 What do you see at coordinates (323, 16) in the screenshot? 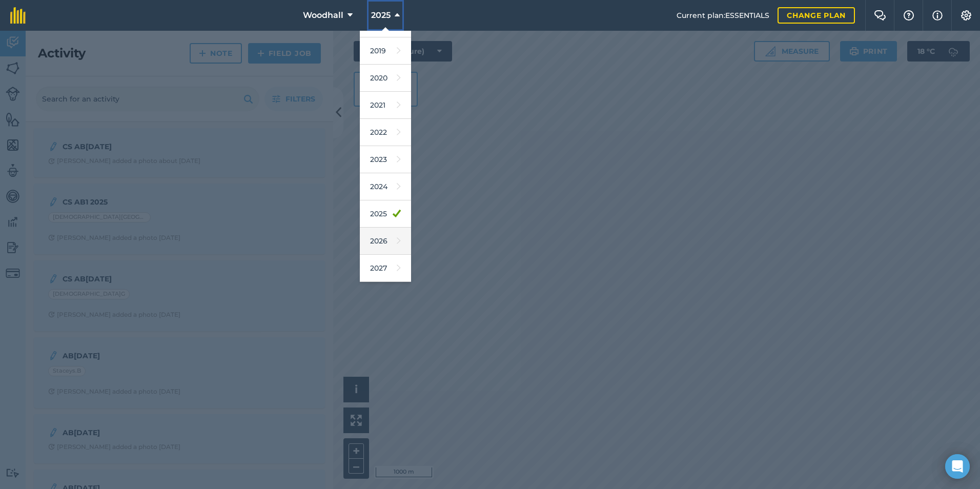
I see `span: Woodhall` at bounding box center [323, 16].